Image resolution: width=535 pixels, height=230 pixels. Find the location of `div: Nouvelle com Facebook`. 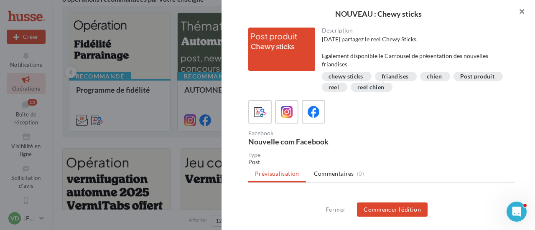

div: Nouvelle com Facebook is located at coordinates (313, 142).